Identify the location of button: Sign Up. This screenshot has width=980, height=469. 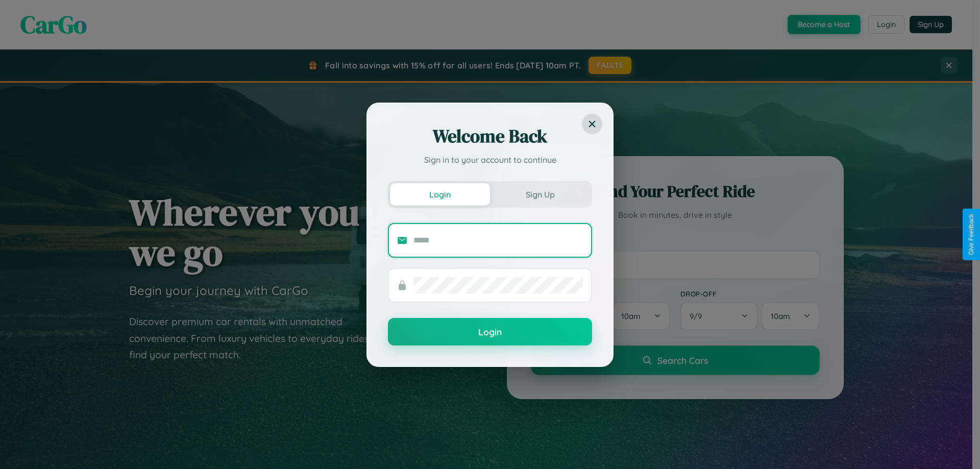
(540, 194).